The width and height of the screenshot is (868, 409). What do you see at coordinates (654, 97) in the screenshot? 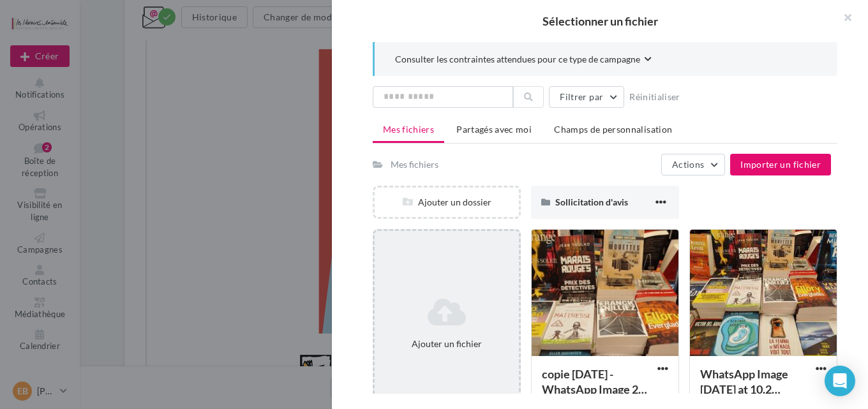
I see `button: Réinitialiser` at bounding box center [654, 97].